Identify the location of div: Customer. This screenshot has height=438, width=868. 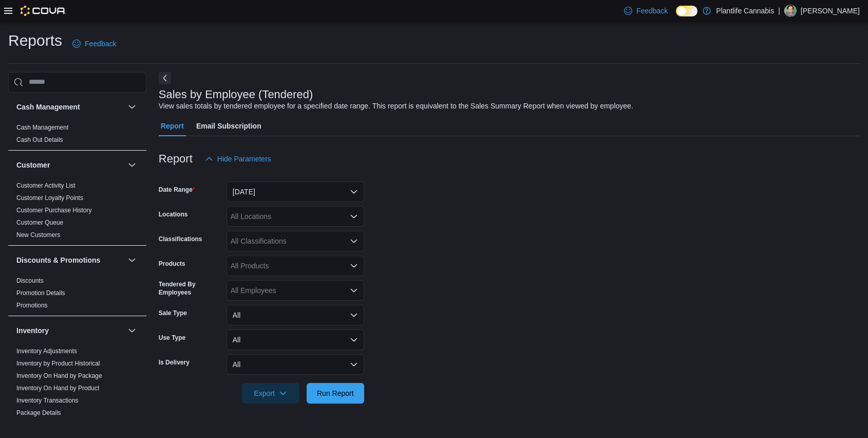
(77, 212).